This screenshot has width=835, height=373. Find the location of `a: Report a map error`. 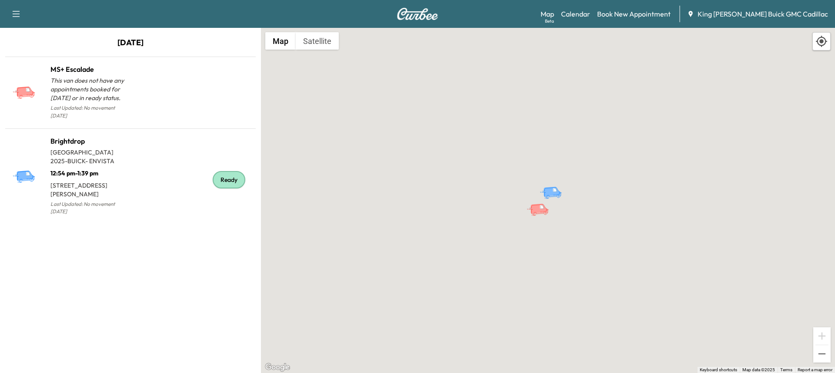

a: Report a map error is located at coordinates (815, 369).